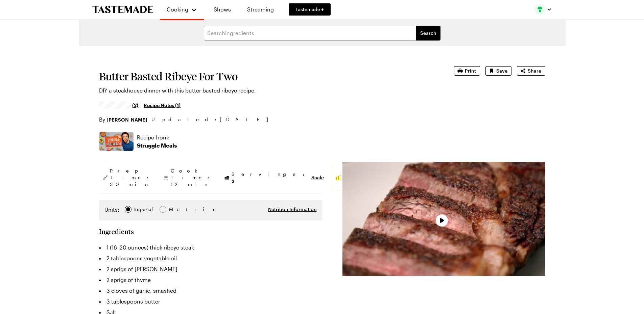 Image resolution: width=644 pixels, height=314 pixels. Describe the element at coordinates (270, 178) in the screenshot. I see `span: Servings:` at that location.